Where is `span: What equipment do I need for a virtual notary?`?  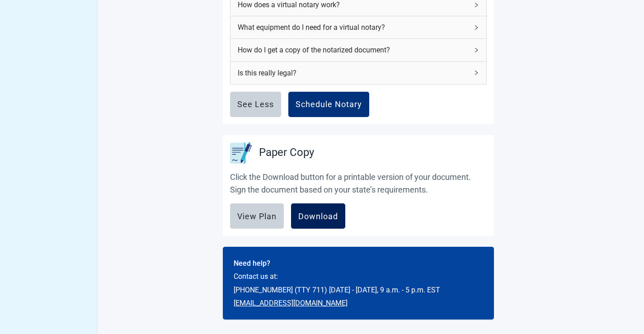 span: What equipment do I need for a virtual notary? is located at coordinates (353, 27).